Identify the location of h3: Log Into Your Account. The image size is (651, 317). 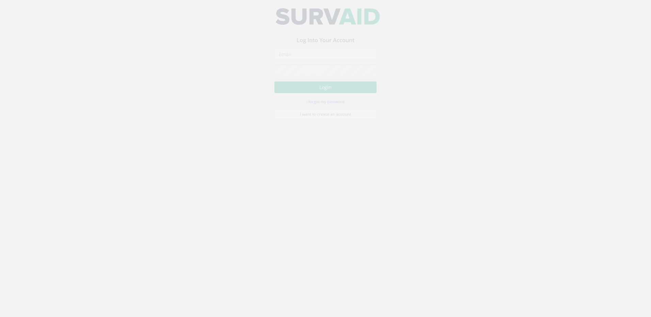
(325, 46).